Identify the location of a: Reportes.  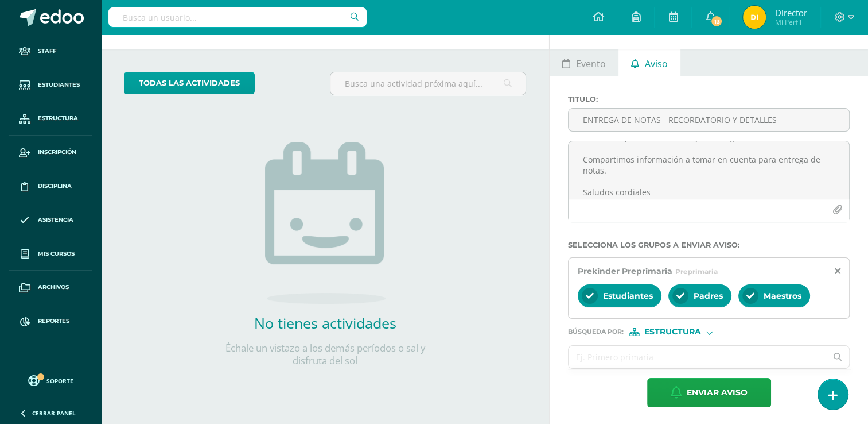
(51, 321).